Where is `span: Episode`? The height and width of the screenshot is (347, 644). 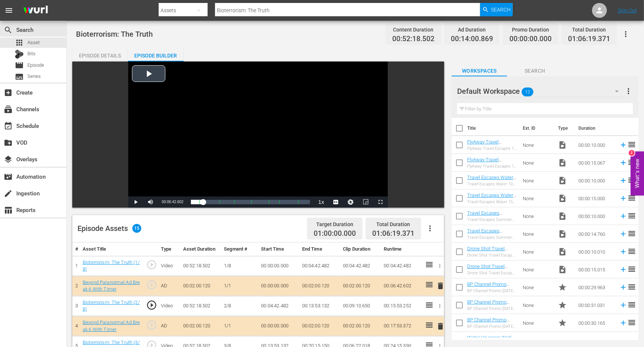 span: Episode is located at coordinates (35, 65).